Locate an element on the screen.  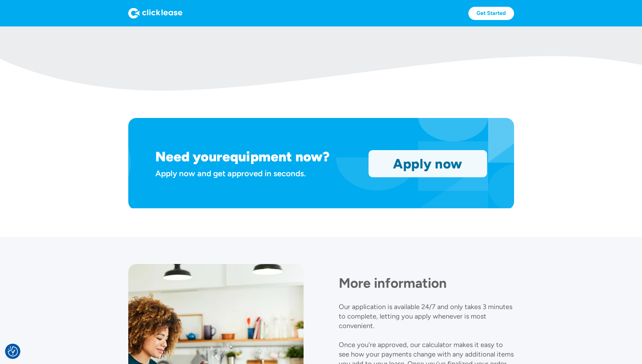
h1: Need your is located at coordinates (189, 157).